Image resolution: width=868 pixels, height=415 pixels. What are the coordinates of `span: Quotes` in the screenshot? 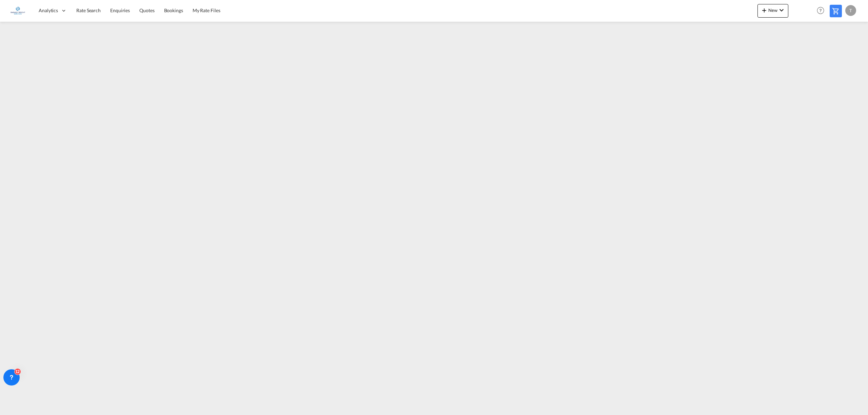 It's located at (147, 10).